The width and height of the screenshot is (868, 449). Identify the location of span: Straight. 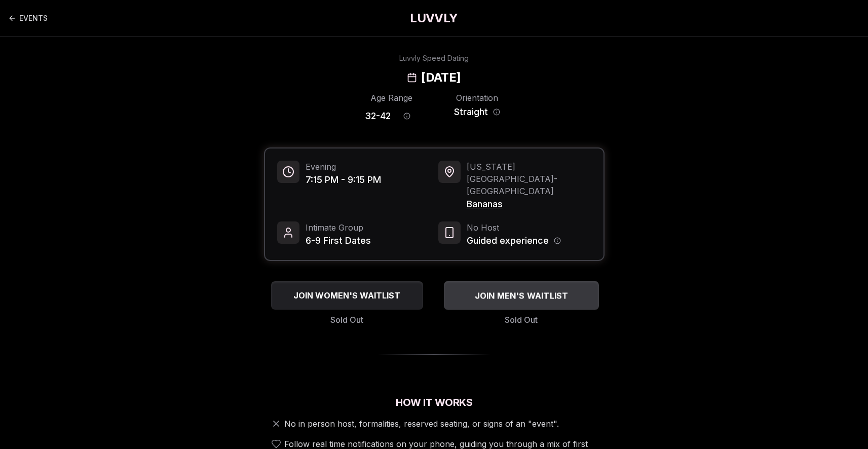
(471, 112).